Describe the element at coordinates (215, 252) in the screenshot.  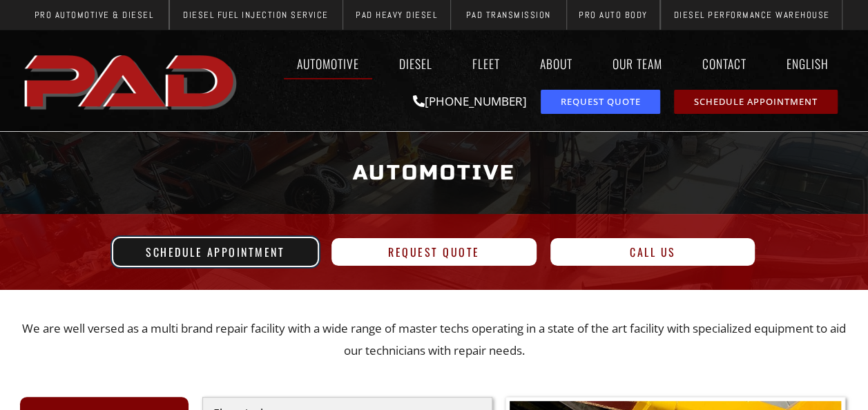
I see `a: Schedule Appointment` at that location.